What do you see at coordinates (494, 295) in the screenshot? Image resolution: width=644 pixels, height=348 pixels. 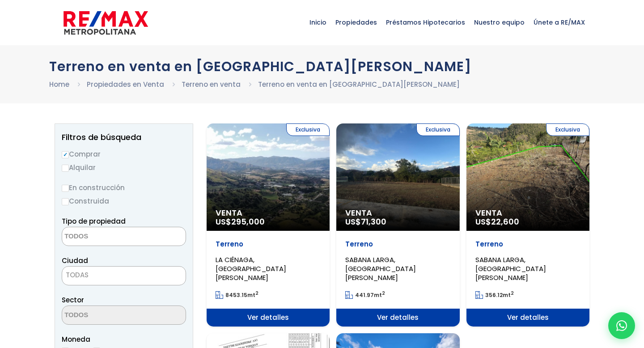 I see `span: 356.12` at bounding box center [494, 295].